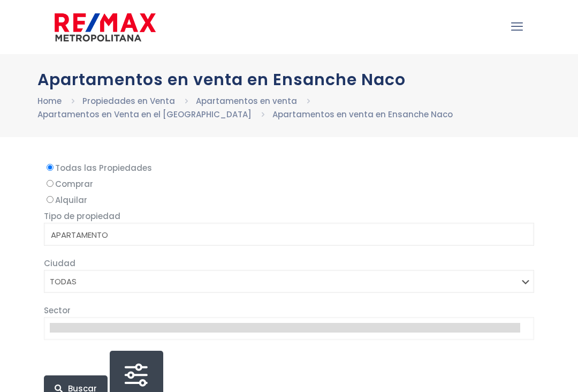 The image size is (578, 392). I want to click on a: Propiedades en Venta, so click(129, 101).